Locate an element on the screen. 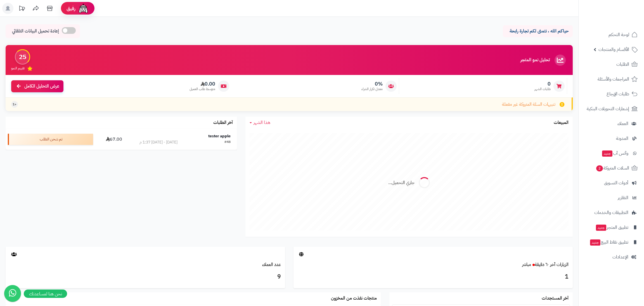 This screenshot has width=644, height=306. a: عرض التحليل الكامل is located at coordinates (37, 86).